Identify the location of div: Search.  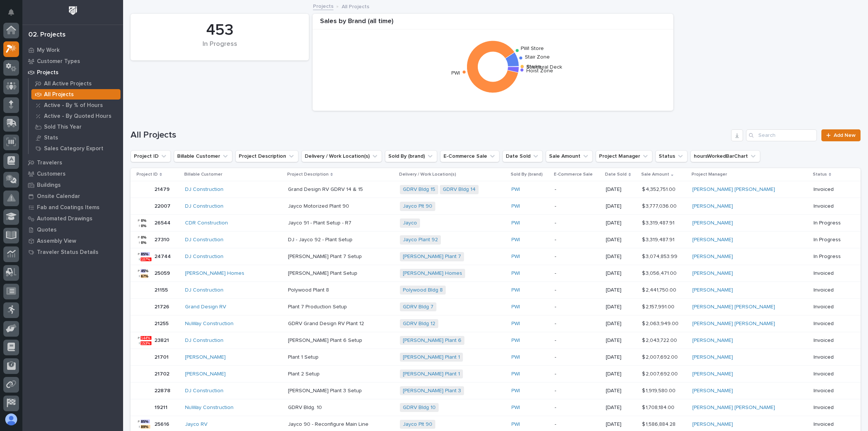
(781, 135).